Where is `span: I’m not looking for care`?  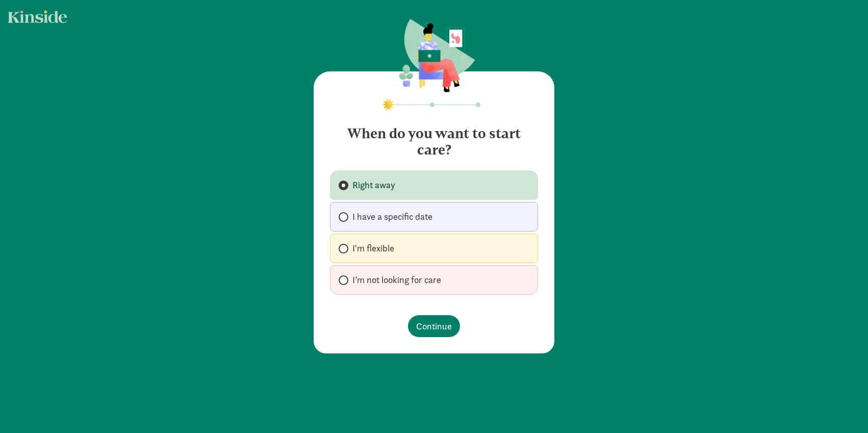 span: I’m not looking for care is located at coordinates (397, 280).